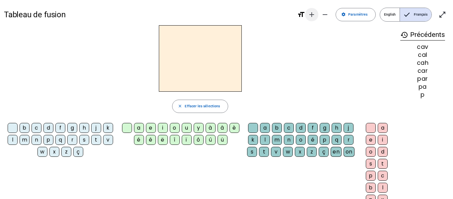 This screenshot has height=199, width=453. What do you see at coordinates (235, 128) in the screenshot?
I see `div: è` at bounding box center [235, 128].